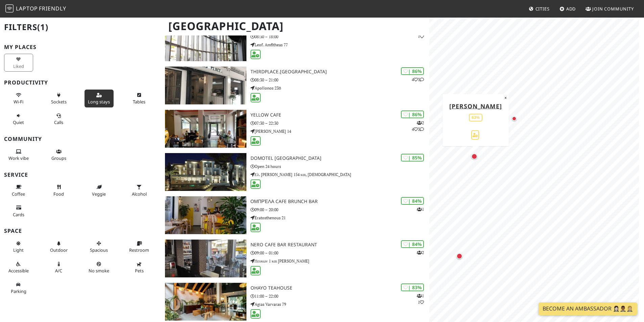 The width and height of the screenshot is (644, 322). What do you see at coordinates (139, 246) in the screenshot?
I see `button: Restroom` at bounding box center [139, 246].